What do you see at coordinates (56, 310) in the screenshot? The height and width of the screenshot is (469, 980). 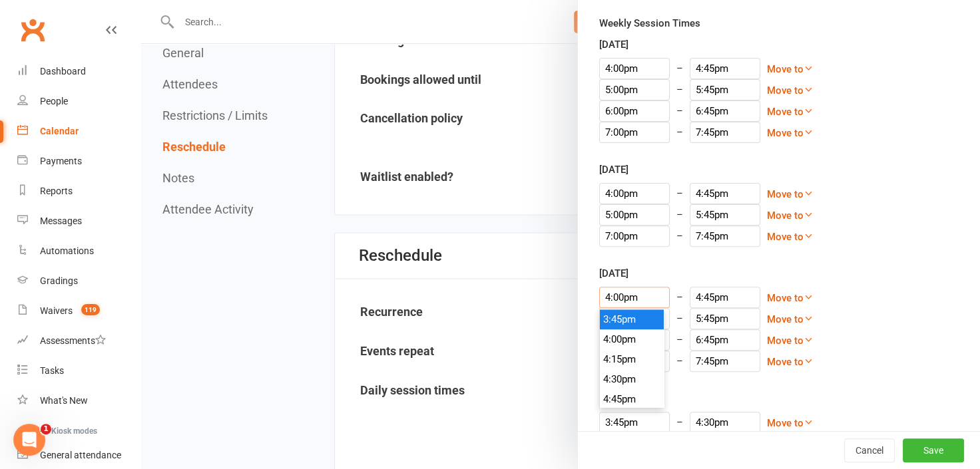 I see `div: Waivers` at bounding box center [56, 310].